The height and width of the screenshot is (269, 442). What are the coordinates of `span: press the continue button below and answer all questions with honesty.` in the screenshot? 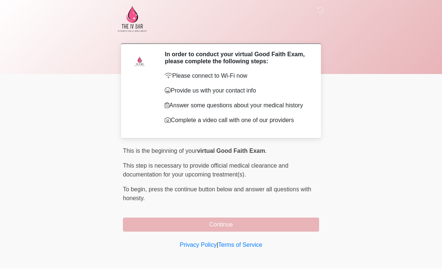 It's located at (217, 194).